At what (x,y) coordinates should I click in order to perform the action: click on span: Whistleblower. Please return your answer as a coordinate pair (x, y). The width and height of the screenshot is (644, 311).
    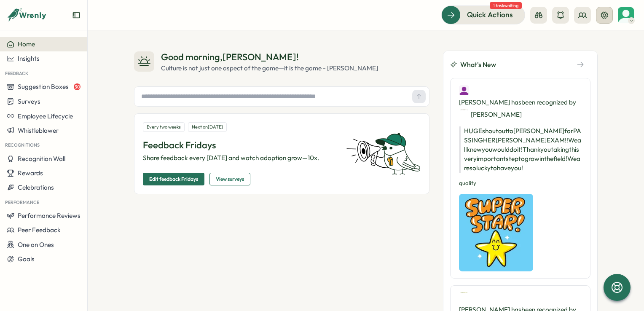
    Looking at the image, I should click on (38, 130).